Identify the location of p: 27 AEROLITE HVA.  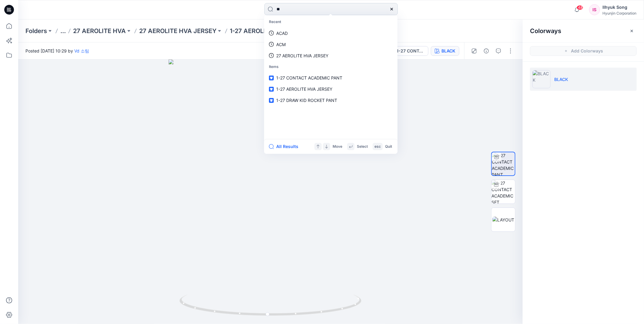
(100, 31).